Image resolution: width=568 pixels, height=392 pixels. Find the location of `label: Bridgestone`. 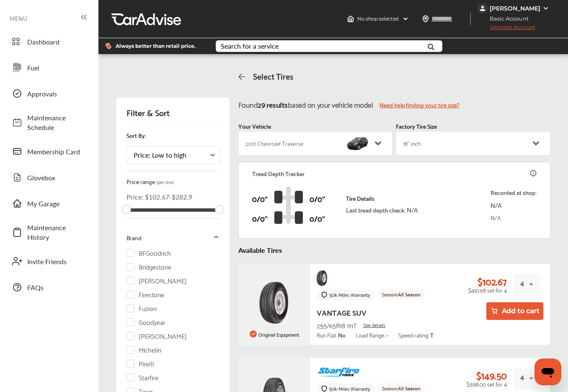

label: Bridgestone is located at coordinates (149, 266).